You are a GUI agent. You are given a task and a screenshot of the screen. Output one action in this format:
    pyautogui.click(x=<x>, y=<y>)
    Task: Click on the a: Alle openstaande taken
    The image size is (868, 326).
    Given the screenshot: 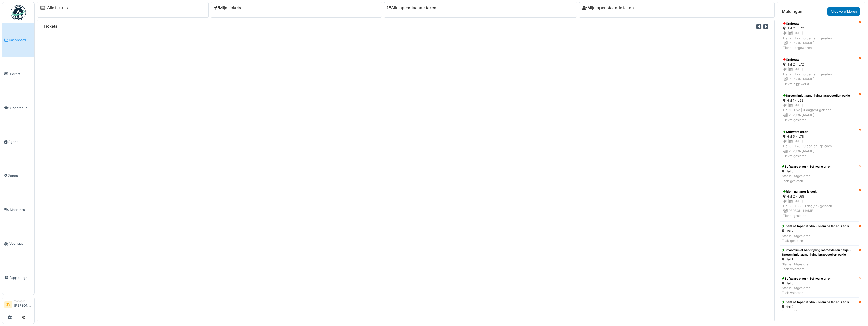 What is the action you would take?
    pyautogui.click(x=412, y=8)
    